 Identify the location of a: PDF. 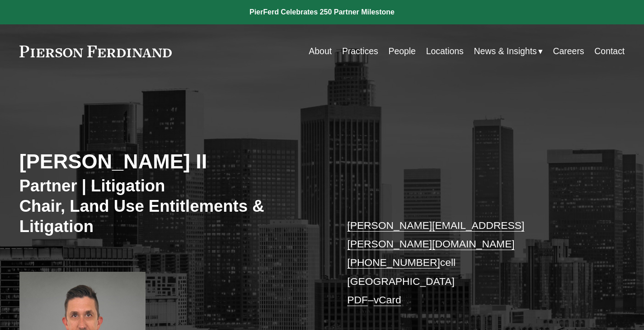
(358, 300).